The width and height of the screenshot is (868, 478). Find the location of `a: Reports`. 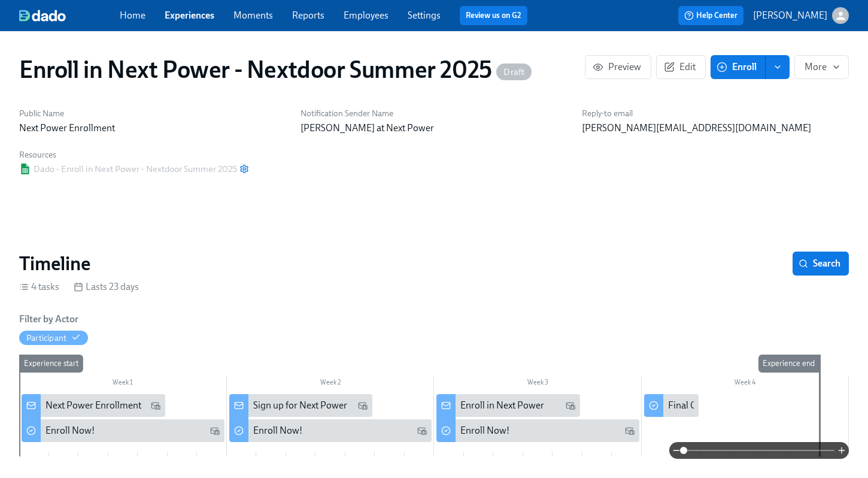

a: Reports is located at coordinates (308, 15).